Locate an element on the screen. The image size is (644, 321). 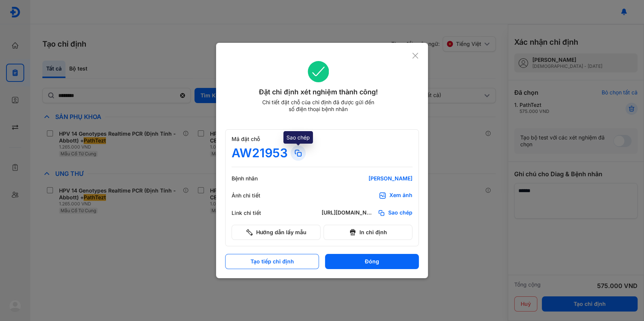
div: Mã đặt chỗ is located at coordinates (322, 139).